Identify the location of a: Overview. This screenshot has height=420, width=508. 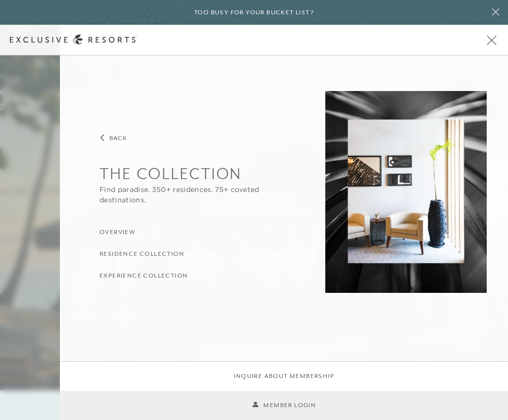
(117, 232).